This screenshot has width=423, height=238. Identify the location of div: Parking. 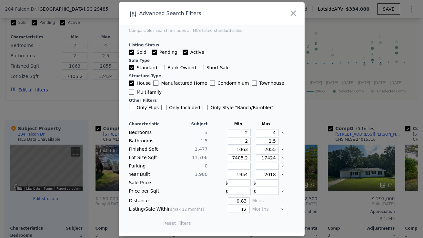
(148, 166).